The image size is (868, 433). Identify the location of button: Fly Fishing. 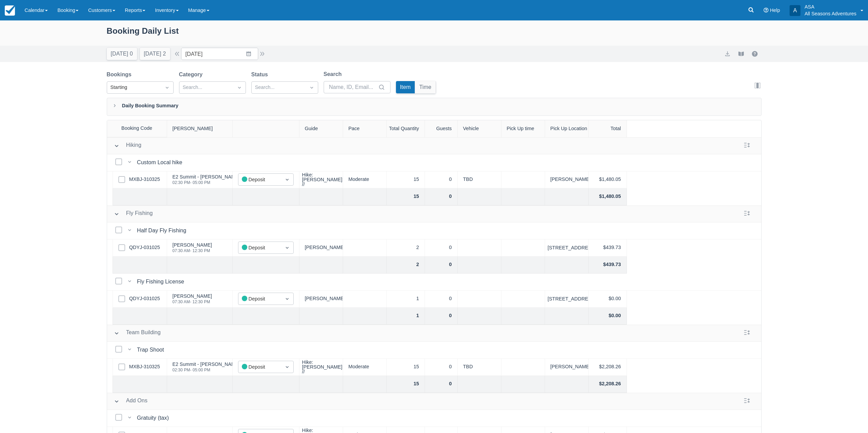
(133, 214).